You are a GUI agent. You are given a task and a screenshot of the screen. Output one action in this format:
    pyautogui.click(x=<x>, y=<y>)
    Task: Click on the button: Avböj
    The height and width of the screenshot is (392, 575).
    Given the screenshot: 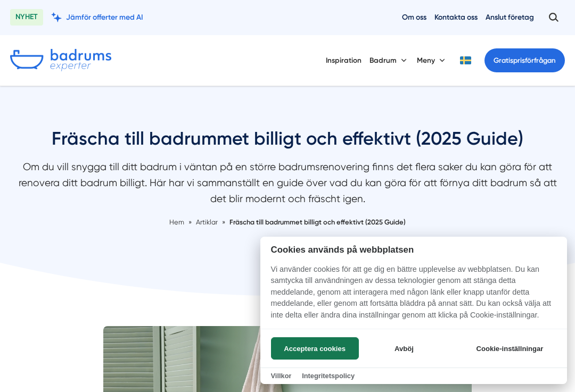 What is the action you would take?
    pyautogui.click(x=404, y=348)
    